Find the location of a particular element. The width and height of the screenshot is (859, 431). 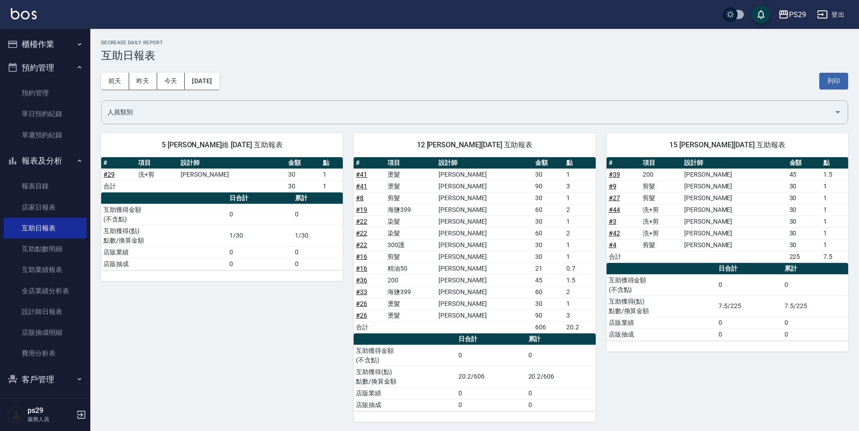

a: #26 is located at coordinates (361, 315).